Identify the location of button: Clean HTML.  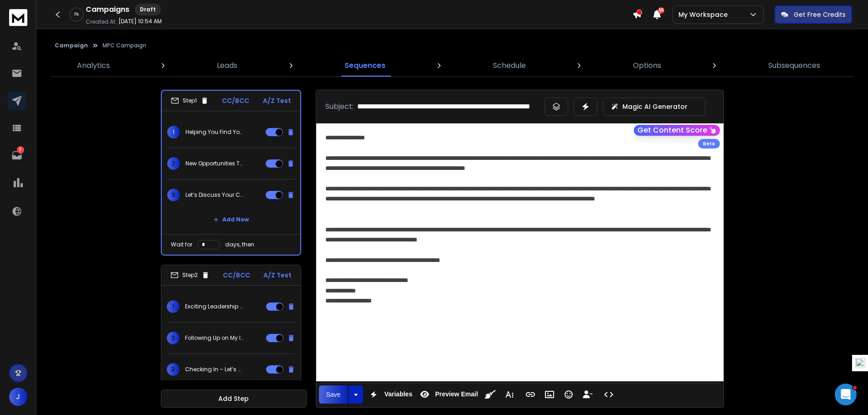
(491, 395).